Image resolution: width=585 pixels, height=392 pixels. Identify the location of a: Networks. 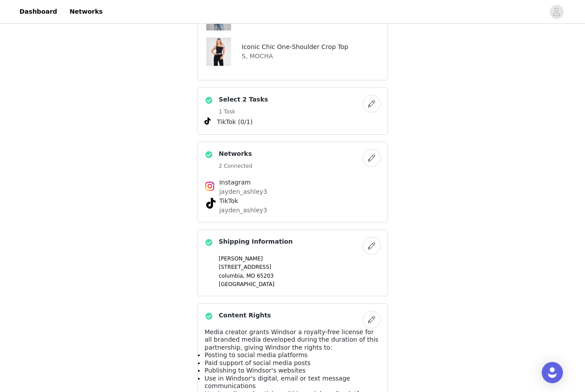
(86, 12).